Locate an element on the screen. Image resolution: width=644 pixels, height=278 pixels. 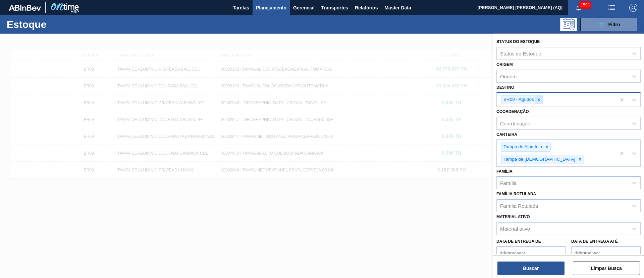
label: Coordenação is located at coordinates (512, 112).